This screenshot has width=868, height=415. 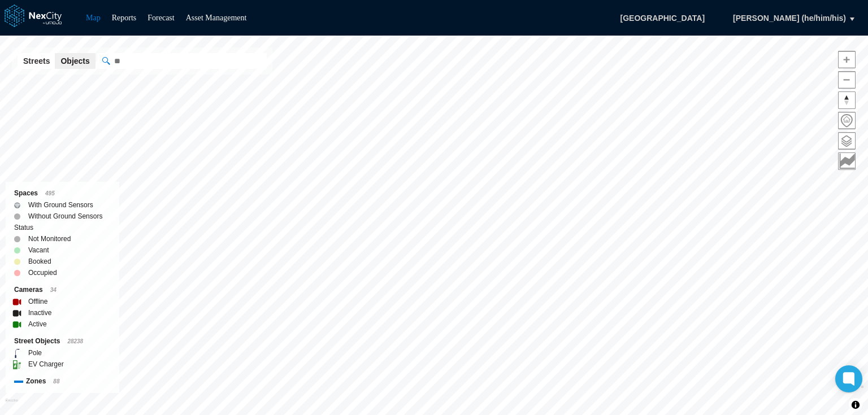 I want to click on div: Street Objects, so click(x=62, y=341).